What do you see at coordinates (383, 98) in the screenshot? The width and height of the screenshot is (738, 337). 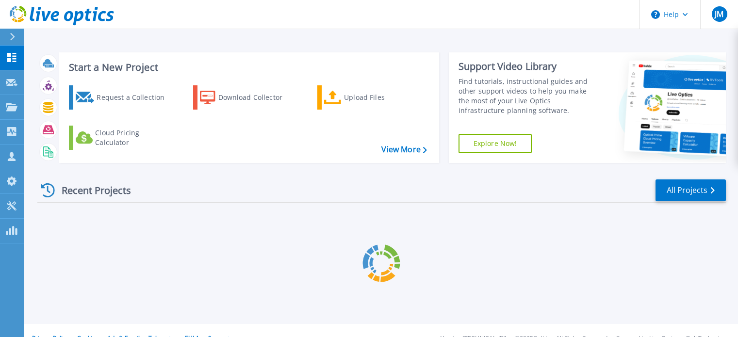 I see `div: Upload Files` at bounding box center [383, 98].